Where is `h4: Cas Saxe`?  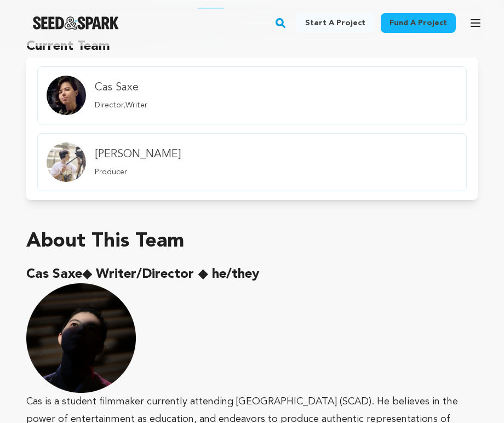 h4: Cas Saxe is located at coordinates (121, 88).